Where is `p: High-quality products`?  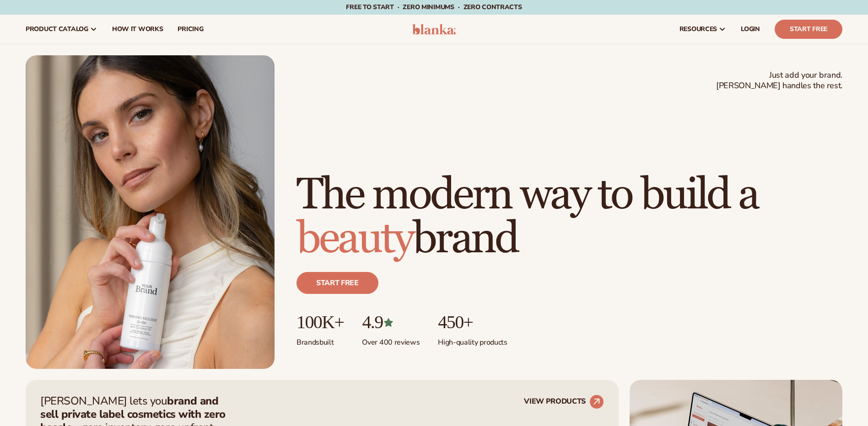
p: High-quality products is located at coordinates (472, 340).